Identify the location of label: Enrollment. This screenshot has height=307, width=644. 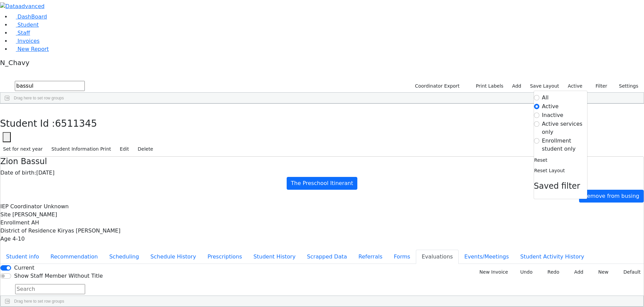
(15, 223).